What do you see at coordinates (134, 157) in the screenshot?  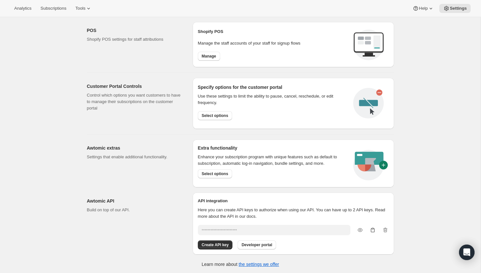 I see `p: Settings that enable additional functionality.` at bounding box center [134, 157].